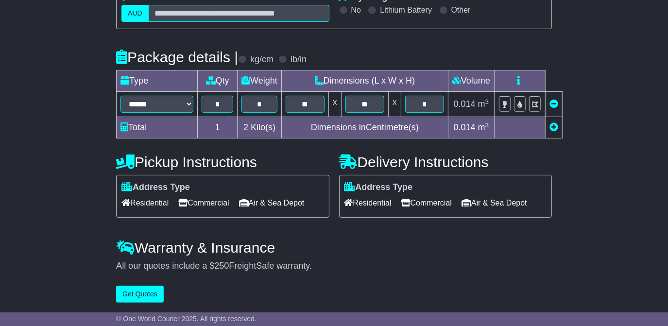 The image size is (668, 326). Describe the element at coordinates (246, 127) in the screenshot. I see `span: 2` at that location.